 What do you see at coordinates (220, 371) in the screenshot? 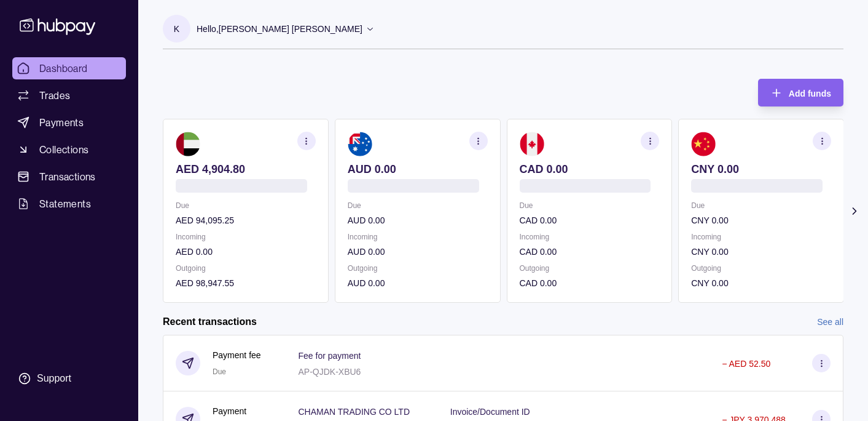
I see `span: Due` at bounding box center [220, 371].